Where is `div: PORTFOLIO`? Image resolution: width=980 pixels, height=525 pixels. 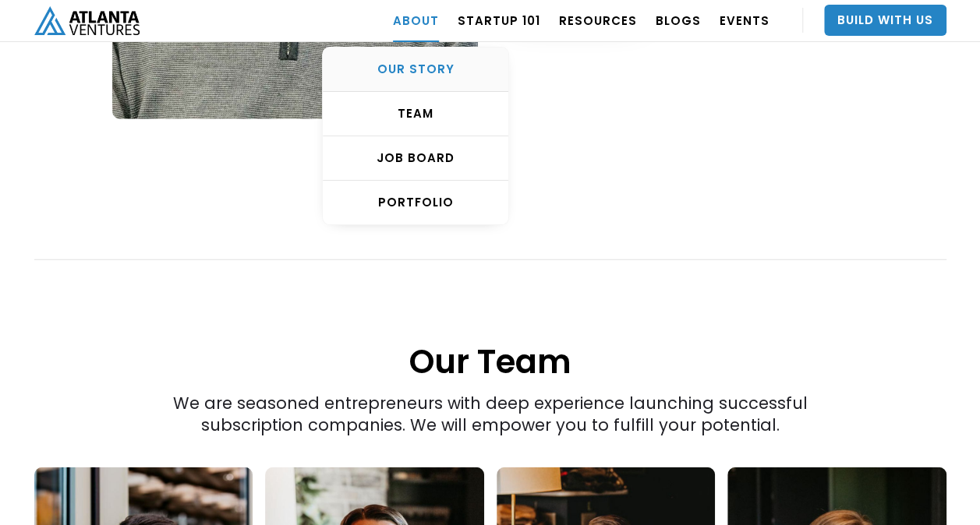
div: PORTFOLIO is located at coordinates (416, 203).